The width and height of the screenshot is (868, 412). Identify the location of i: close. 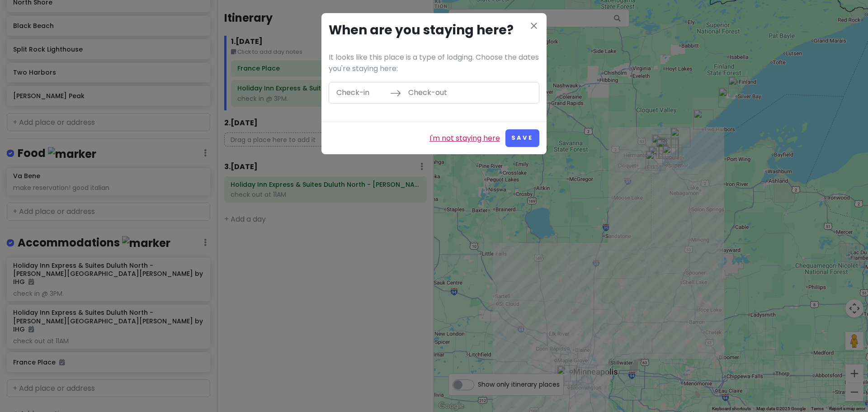
(534, 26).